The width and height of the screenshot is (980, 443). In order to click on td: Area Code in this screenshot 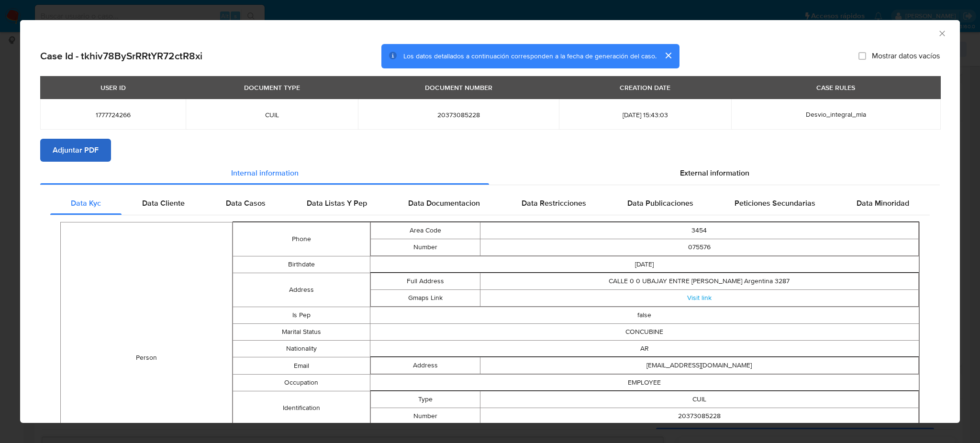, I will do `click(425, 230)`.